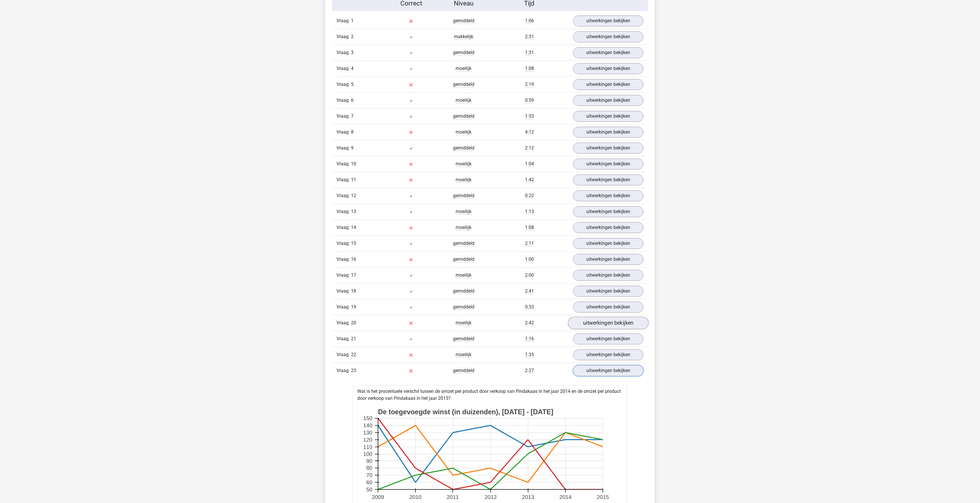 The width and height of the screenshot is (980, 503). What do you see at coordinates (529, 180) in the screenshot?
I see `span: 1:42` at bounding box center [529, 180].